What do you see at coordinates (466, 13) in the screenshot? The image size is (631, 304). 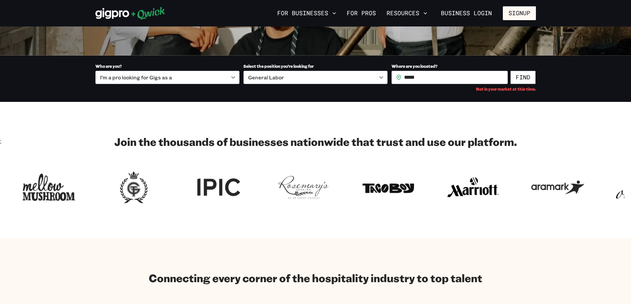 I see `a: Business Login` at bounding box center [466, 13].